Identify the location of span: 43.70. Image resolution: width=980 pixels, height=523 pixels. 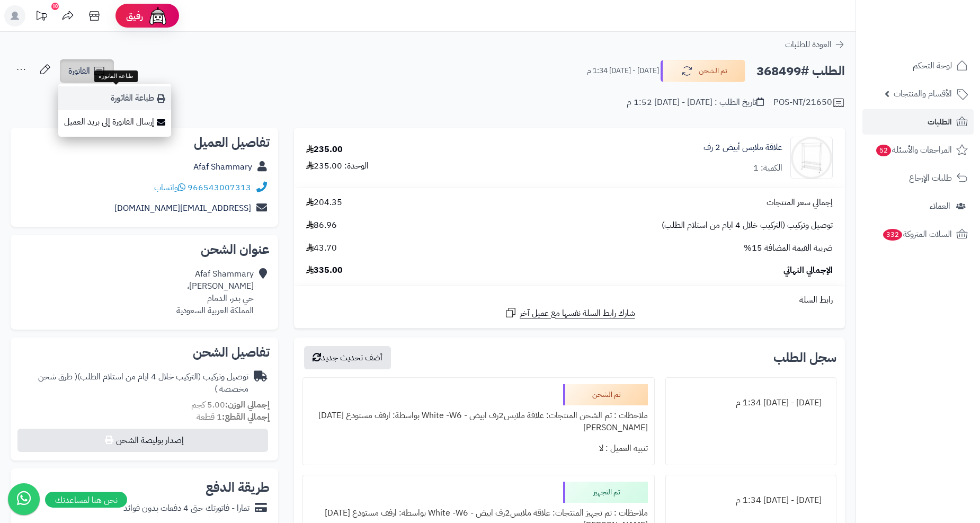
(322, 248).